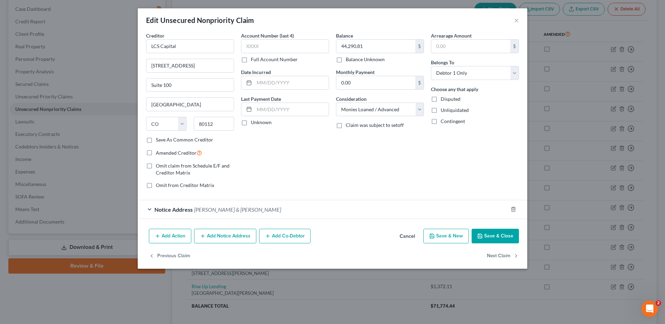  I want to click on label: Balance, so click(344, 35).